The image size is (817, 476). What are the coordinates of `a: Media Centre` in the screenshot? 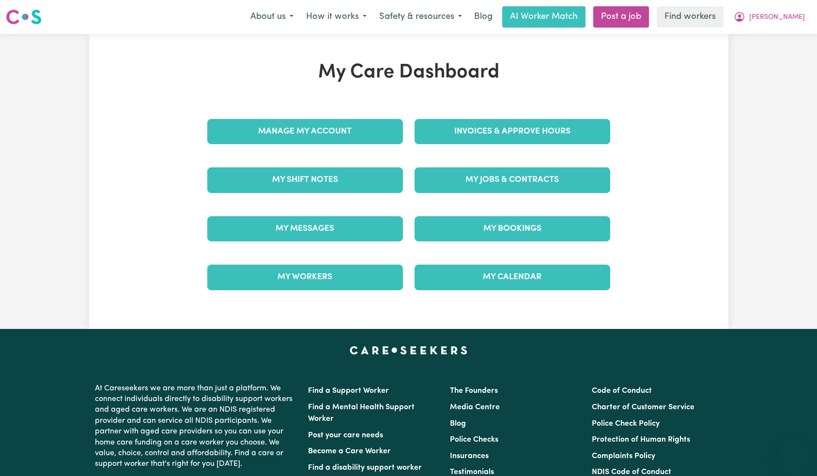 It's located at (474, 408).